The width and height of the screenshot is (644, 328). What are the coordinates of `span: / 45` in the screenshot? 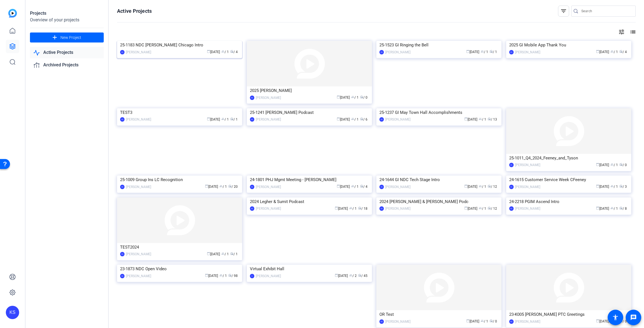 It's located at (363, 276).